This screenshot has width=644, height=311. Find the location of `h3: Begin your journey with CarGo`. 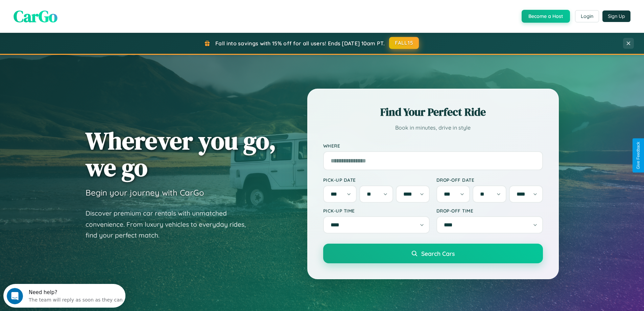

h3: Begin your journey with CarGo is located at coordinates (145, 192).